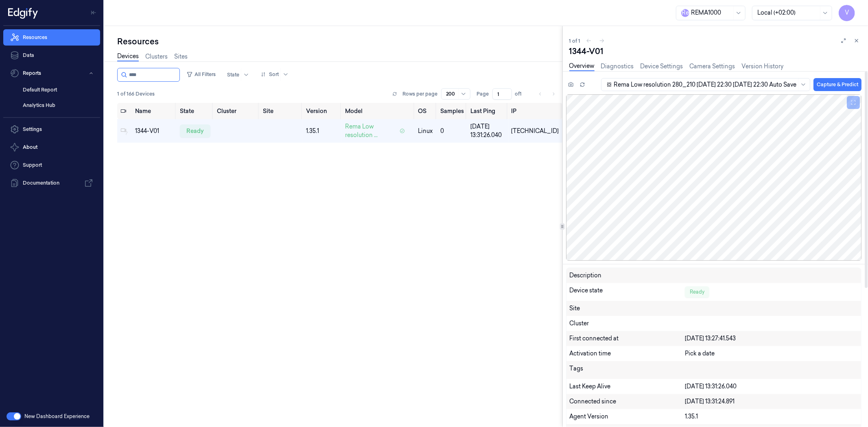 Image resolution: width=868 pixels, height=427 pixels. I want to click on th: Name, so click(154, 111).